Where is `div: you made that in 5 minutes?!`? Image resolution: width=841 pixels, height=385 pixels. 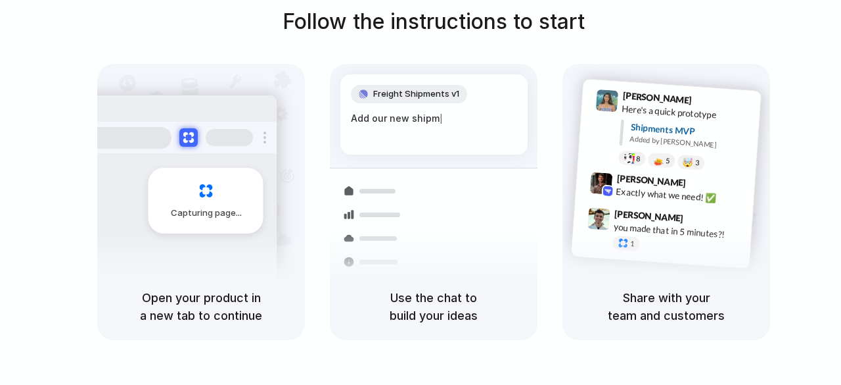 div: you made that in 5 minutes?! is located at coordinates (679, 231).